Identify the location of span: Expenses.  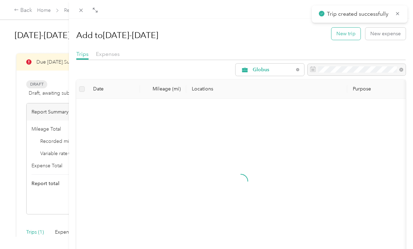
(108, 54).